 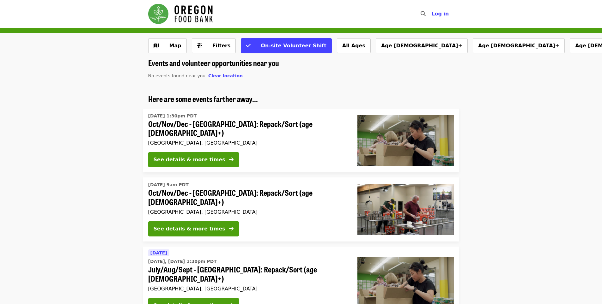 What do you see at coordinates (225, 76) in the screenshot?
I see `span: Clear location` at bounding box center [225, 76].